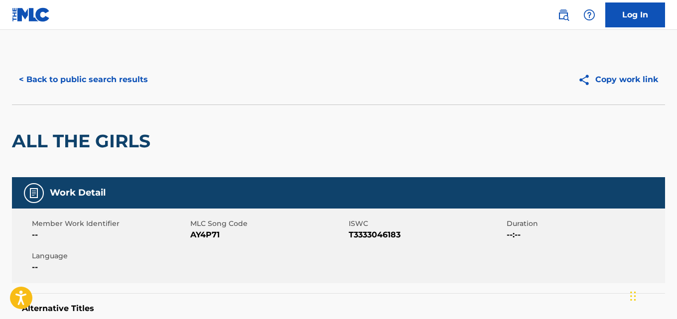 This screenshot has height=319, width=677. What do you see at coordinates (633, 296) in the screenshot?
I see `div: Drag` at bounding box center [633, 296].